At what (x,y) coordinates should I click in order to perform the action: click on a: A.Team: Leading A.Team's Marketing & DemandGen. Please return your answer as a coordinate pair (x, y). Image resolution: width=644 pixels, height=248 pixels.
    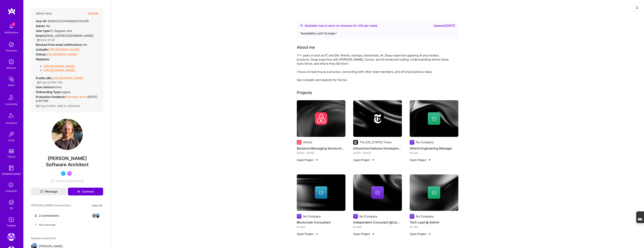
    Looking at the image, I should click on (11, 237).